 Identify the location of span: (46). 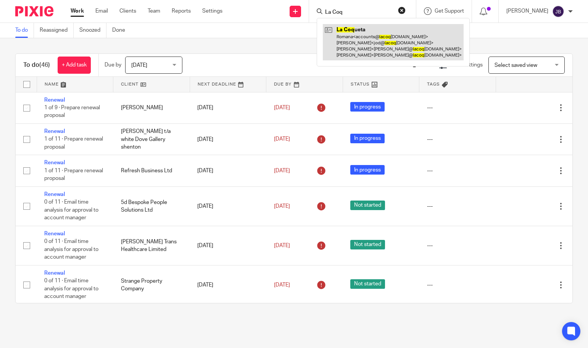
(45, 65).